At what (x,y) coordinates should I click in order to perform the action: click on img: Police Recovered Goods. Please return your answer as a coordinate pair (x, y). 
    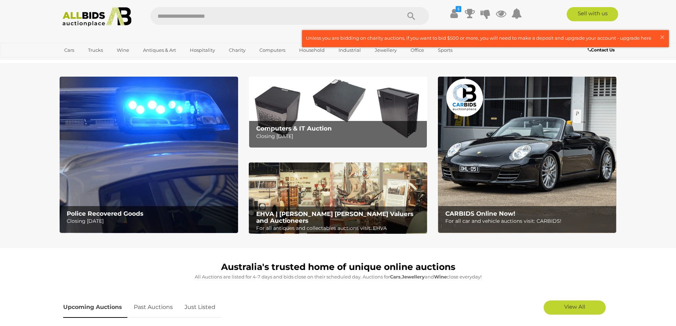
    Looking at the image, I should click on (149, 155).